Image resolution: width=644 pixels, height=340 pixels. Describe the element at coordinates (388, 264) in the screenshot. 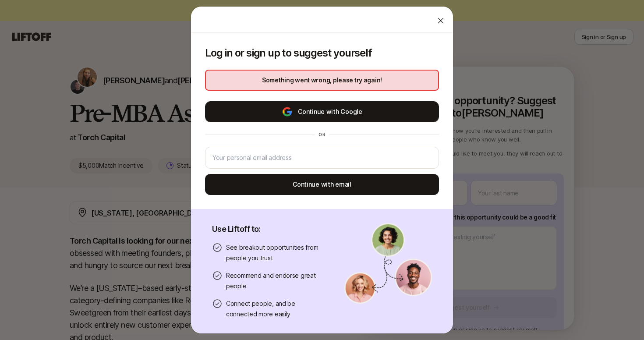

I see `img: signup-banner` at that location.